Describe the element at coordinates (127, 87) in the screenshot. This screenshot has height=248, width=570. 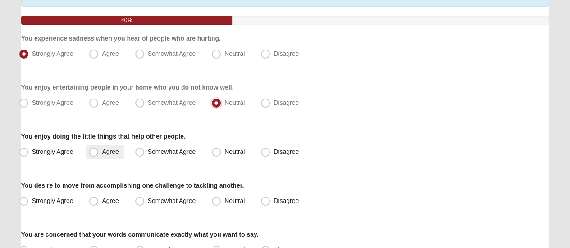
I see `label: You enjoy entertaining people in your home who you do not know well.` at that location.